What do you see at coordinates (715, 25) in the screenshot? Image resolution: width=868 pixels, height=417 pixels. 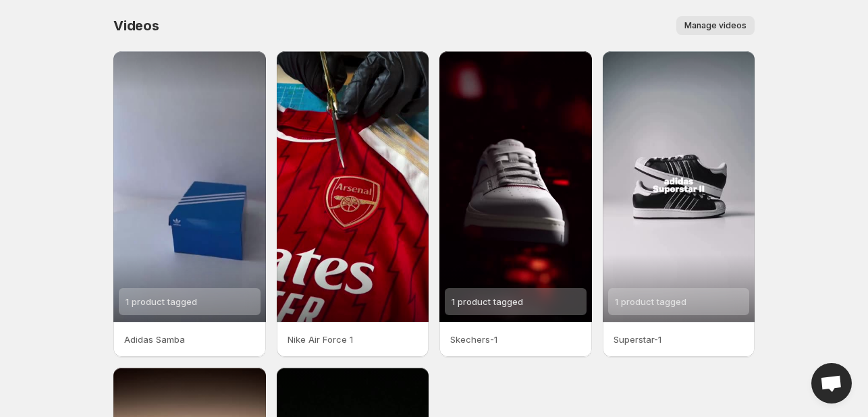 I see `span: Manage videos` at bounding box center [715, 25].